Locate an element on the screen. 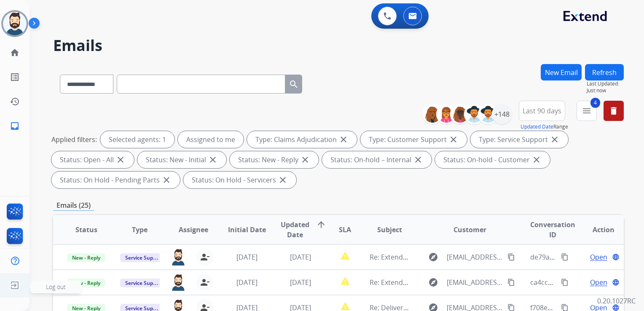 The image size is (644, 311). div: +148 is located at coordinates (501, 114).